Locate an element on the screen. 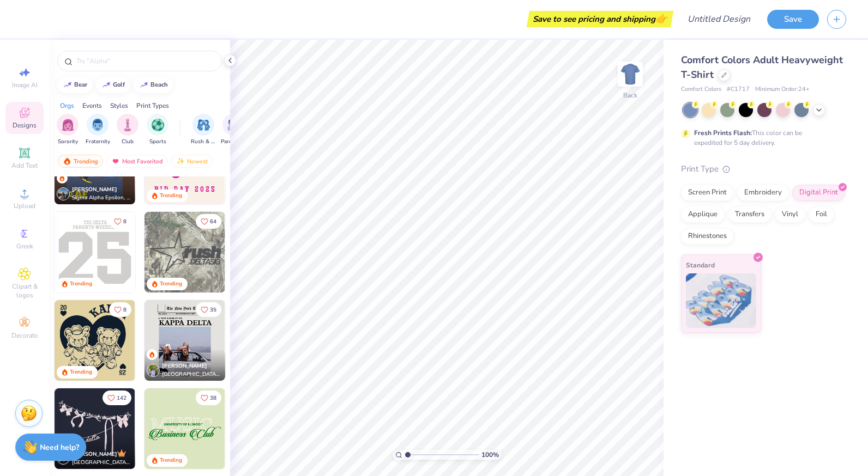 Image resolution: width=868 pixels, height=476 pixels. span: Comfort Colors is located at coordinates (702, 90).